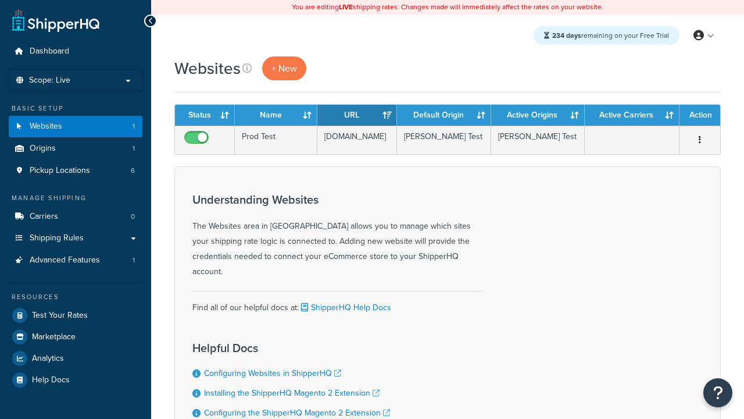 The width and height of the screenshot is (744, 419). What do you see at coordinates (76, 358) in the screenshot?
I see `a: Analytics` at bounding box center [76, 358].